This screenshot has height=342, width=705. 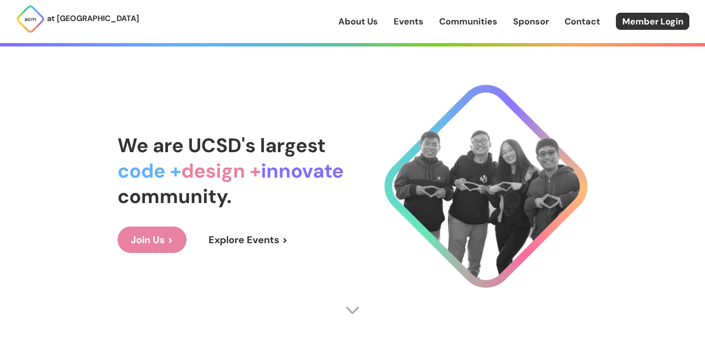 I want to click on span: innovate, so click(x=302, y=171).